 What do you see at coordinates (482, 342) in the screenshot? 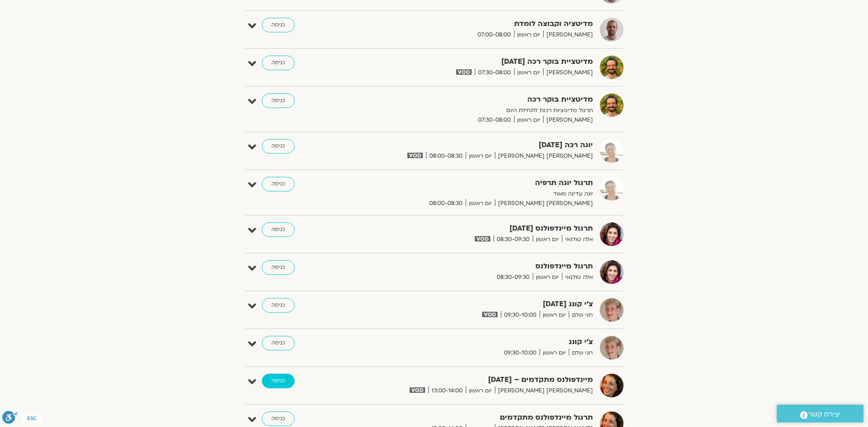
I see `strong: צ'י קונג` at bounding box center [482, 342].